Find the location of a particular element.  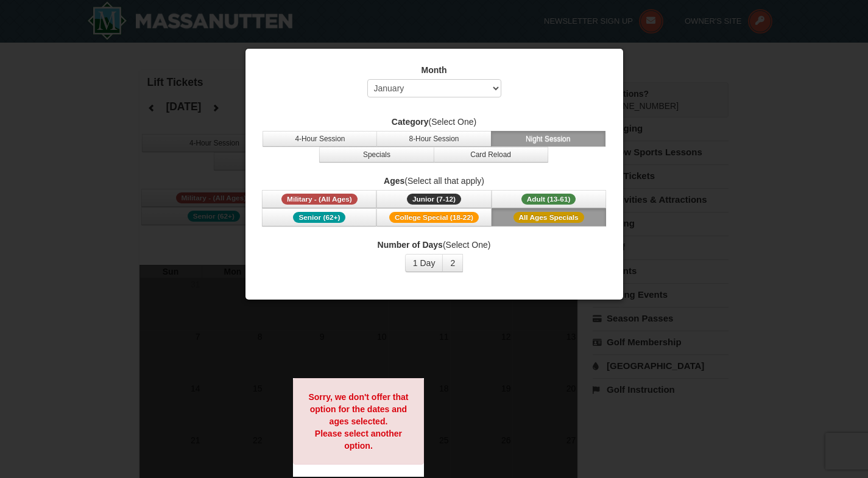

span: College Special (18-22) is located at coordinates (434, 218).